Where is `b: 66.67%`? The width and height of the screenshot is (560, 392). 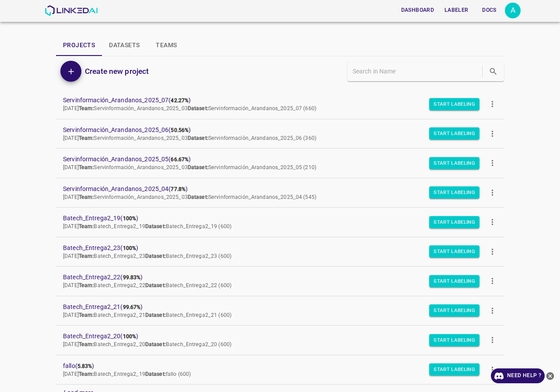 b: 66.67% is located at coordinates (180, 159).